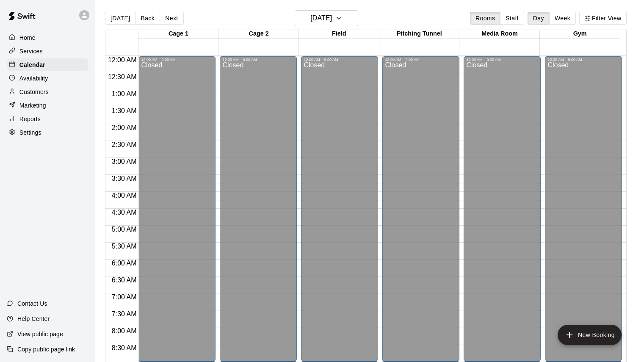 The image size is (644, 362). Describe the element at coordinates (124, 331) in the screenshot. I see `span: 8:00 AM` at that location.